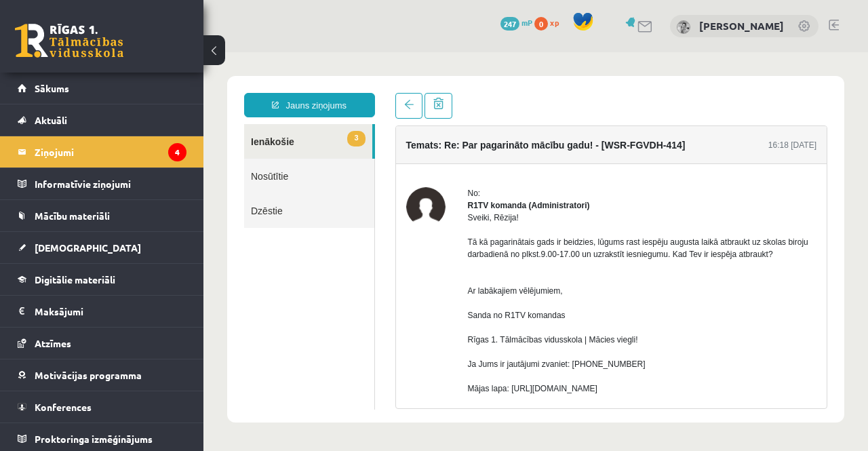 The image size is (868, 451). Describe the element at coordinates (53, 343) in the screenshot. I see `span: Atzīmes` at that location.